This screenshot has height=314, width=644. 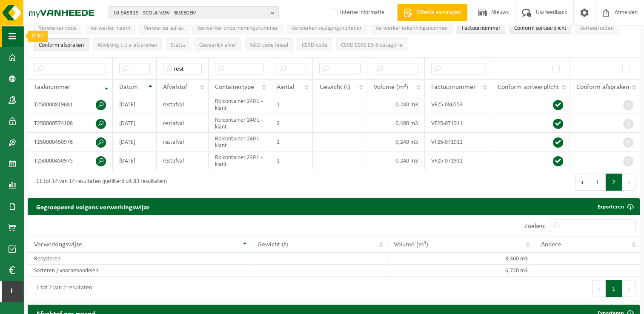 I want to click on span: Containertype, so click(x=234, y=87).